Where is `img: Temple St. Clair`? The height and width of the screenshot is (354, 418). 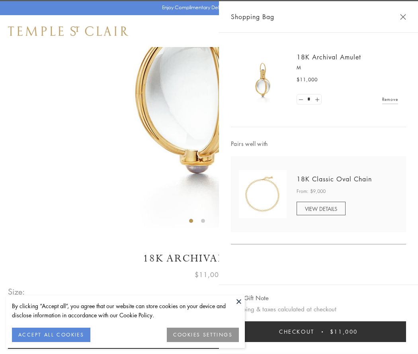 img: Temple St. Clair is located at coordinates (68, 31).